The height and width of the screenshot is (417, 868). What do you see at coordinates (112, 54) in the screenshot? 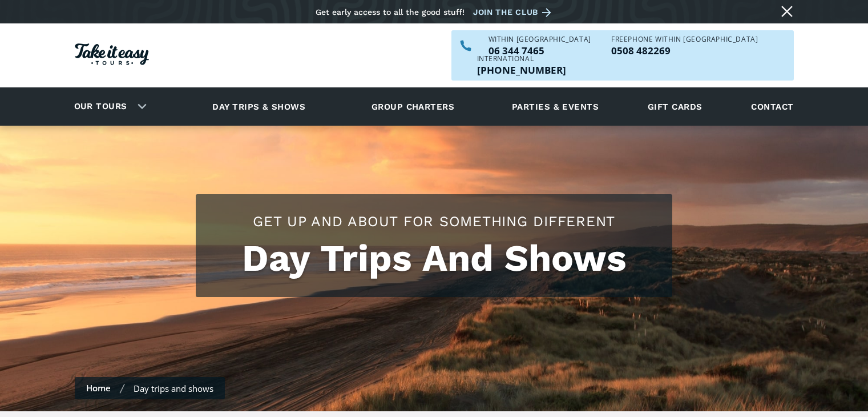
I see `img: Take it easy Tours logo` at bounding box center [112, 54].